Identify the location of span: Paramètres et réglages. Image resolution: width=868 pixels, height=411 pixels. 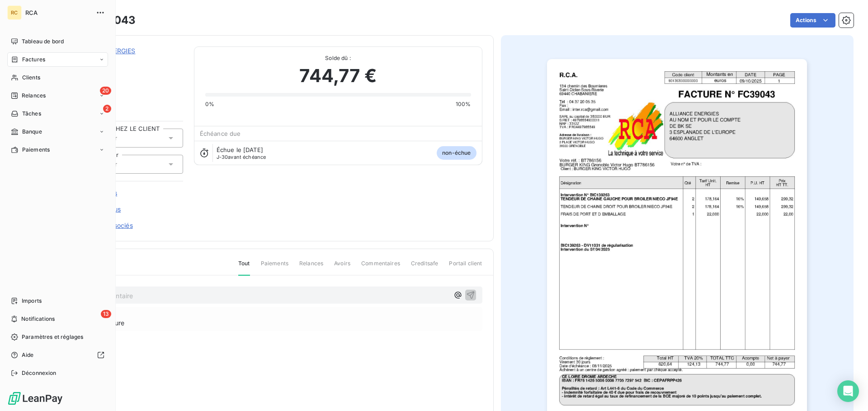
(53, 337).